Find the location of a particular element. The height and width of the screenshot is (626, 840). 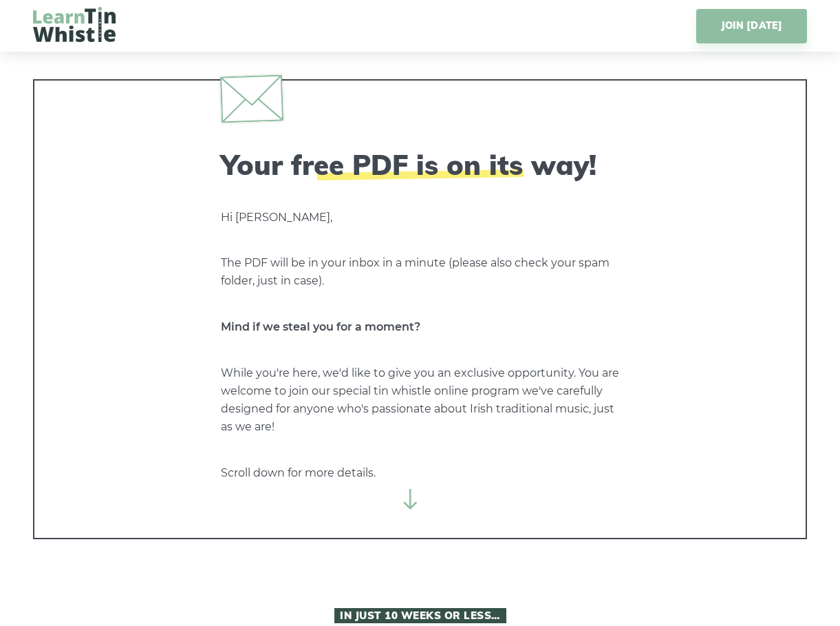

p: While you're here, we'd like to give you an exclusive opportunity. You are welcome to join our sp... is located at coordinates (420, 400).